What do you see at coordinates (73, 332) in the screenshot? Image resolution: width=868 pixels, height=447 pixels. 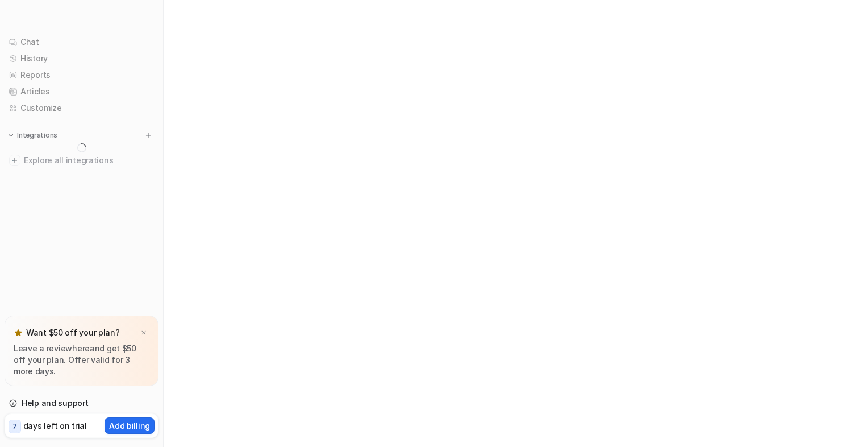 I see `p: Want $50 off your plan?` at bounding box center [73, 332].